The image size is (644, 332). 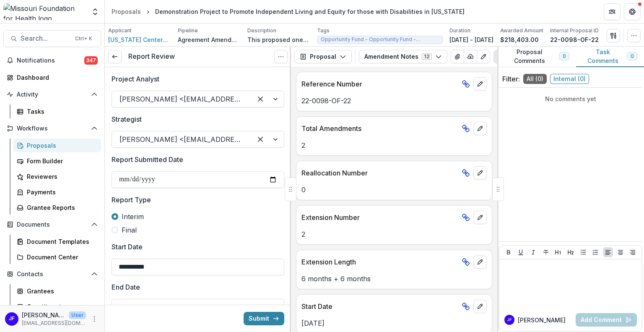 What do you see at coordinates (509, 253) in the screenshot?
I see `button: Bold` at bounding box center [509, 253].